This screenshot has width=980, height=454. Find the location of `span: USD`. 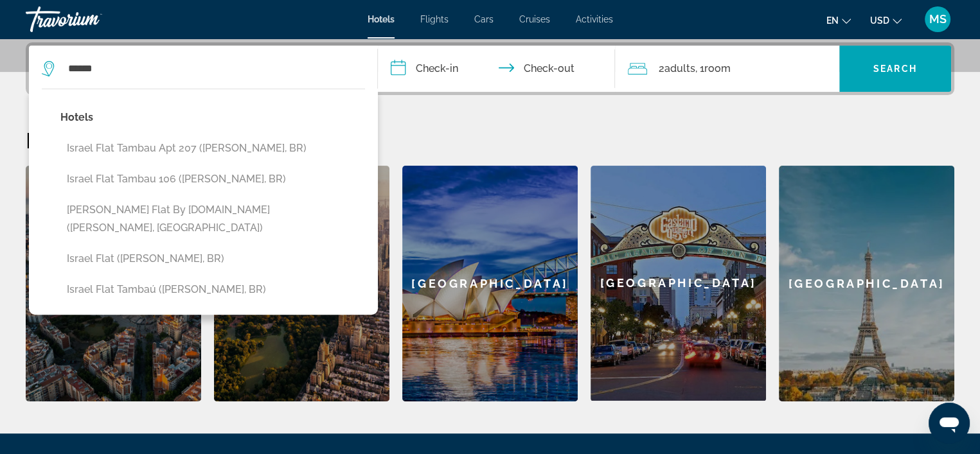

span: USD is located at coordinates (879, 21).